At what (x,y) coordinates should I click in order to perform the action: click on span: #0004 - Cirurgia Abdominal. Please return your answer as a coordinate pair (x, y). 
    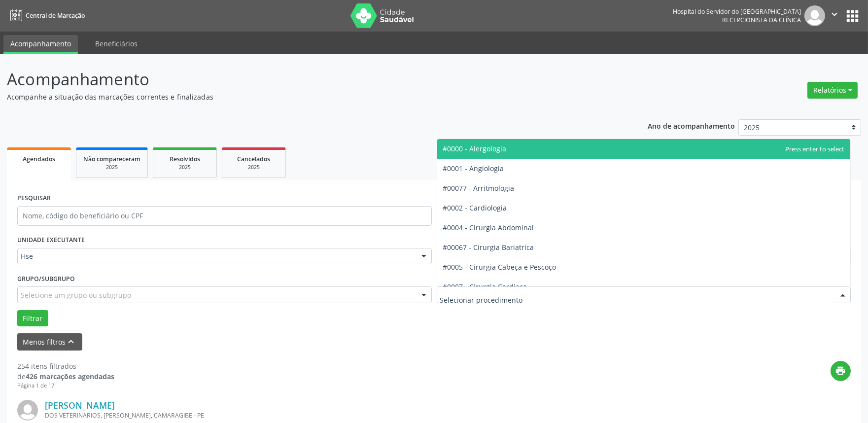
    Looking at the image, I should click on (489, 227).